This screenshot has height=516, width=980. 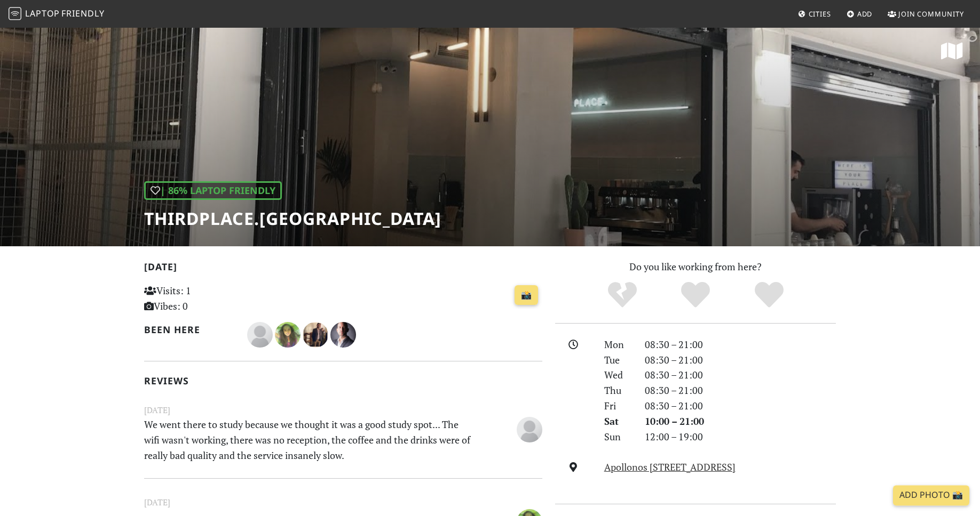 What do you see at coordinates (925, 14) in the screenshot?
I see `a: Join Community` at bounding box center [925, 14].